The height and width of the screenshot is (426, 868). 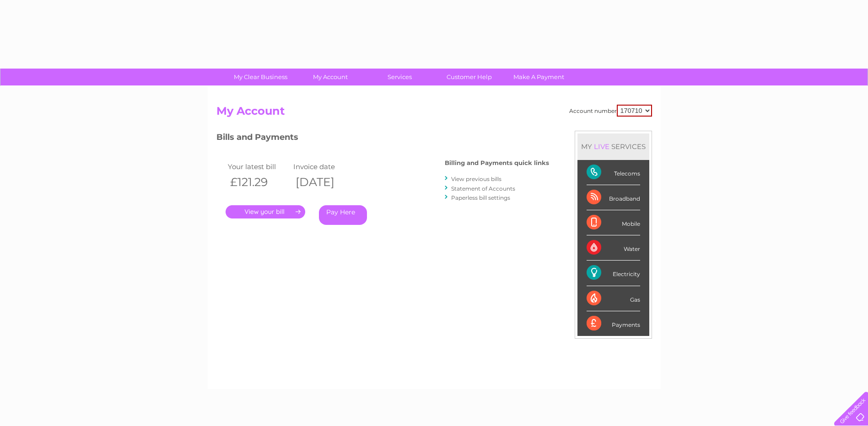 I want to click on td: Your latest bill, so click(x=258, y=166).